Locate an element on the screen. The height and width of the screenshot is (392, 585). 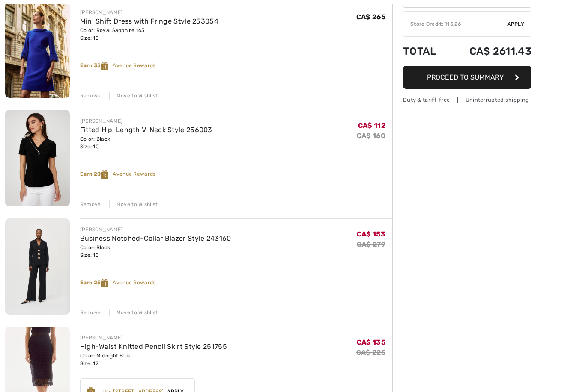
span: CA$ 265 is located at coordinates (371, 17).